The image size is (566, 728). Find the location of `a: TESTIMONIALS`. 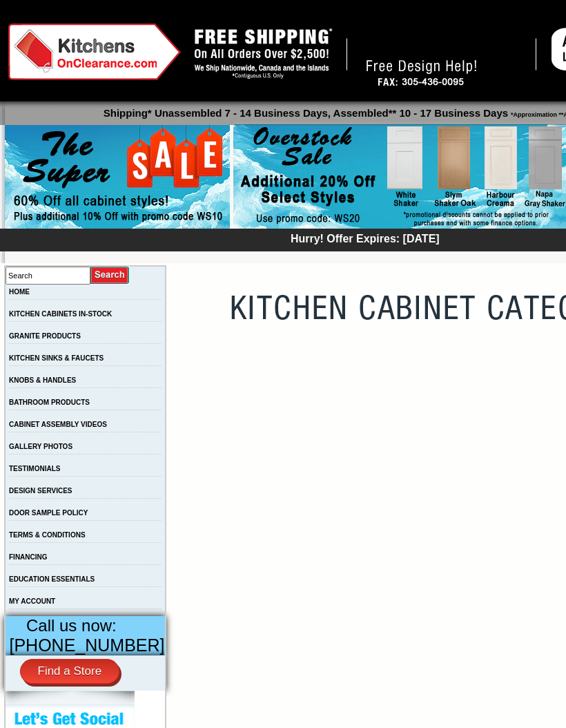

a: TESTIMONIALS is located at coordinates (34, 468).